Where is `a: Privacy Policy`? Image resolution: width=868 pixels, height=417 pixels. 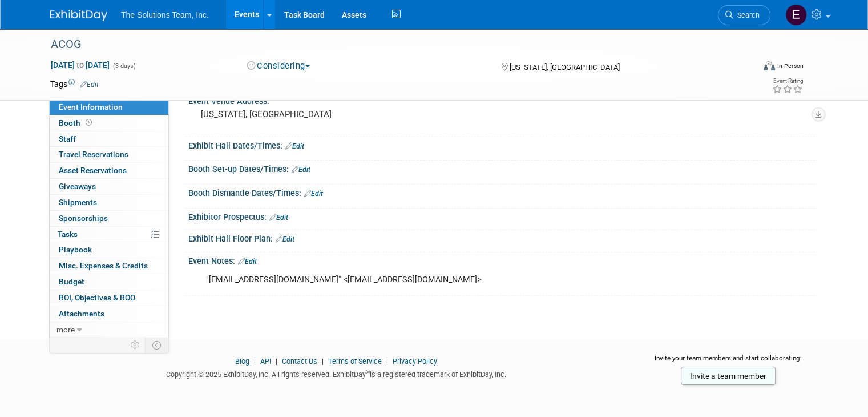 a: Privacy Policy is located at coordinates (415, 360).